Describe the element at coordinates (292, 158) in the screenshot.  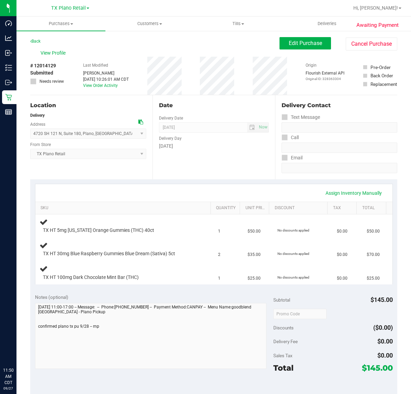
I see `label: Email` at that location.